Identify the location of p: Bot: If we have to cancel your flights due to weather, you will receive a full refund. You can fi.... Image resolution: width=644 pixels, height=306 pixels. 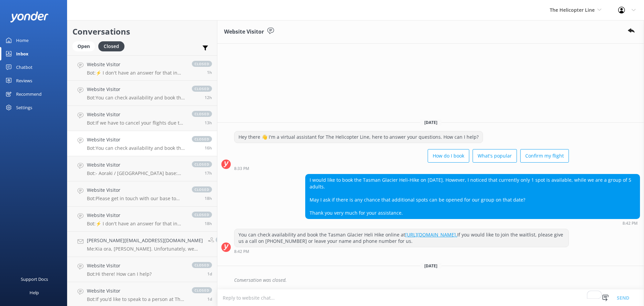
(136, 123).